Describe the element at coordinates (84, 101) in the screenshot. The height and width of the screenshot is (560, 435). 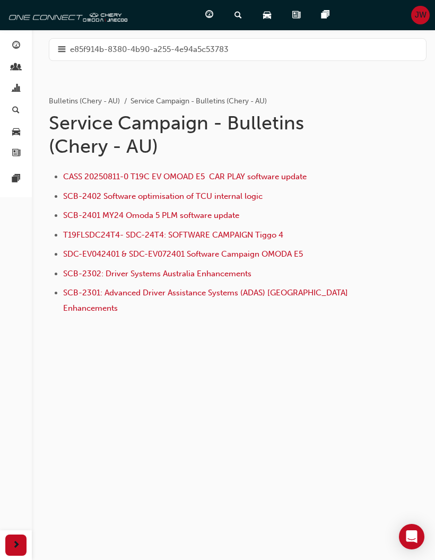
I see `a: Bulletins (Chery - AU)` at that location.